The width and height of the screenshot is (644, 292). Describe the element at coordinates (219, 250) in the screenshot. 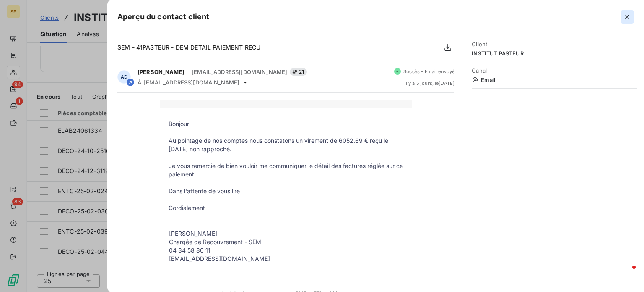

I see `div: 04 34 58 80 11` at that location.